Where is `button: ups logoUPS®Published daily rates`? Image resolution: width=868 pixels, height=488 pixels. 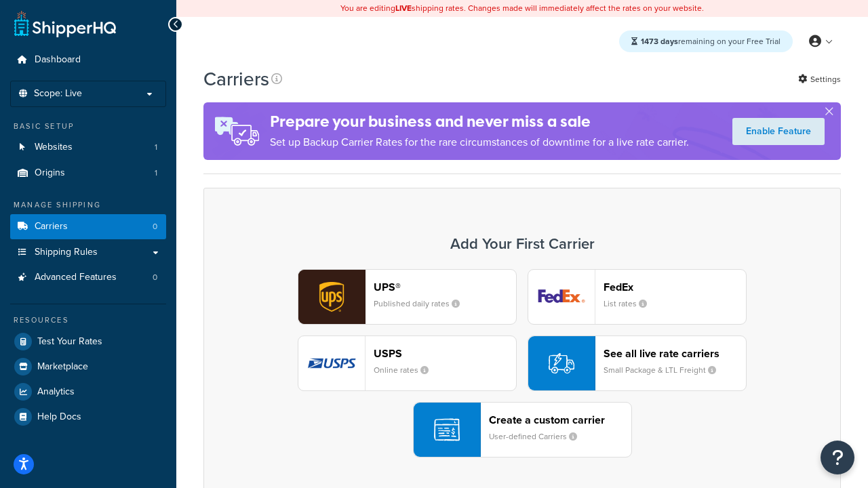
button: ups logoUPS®Published daily rates is located at coordinates (407, 297).